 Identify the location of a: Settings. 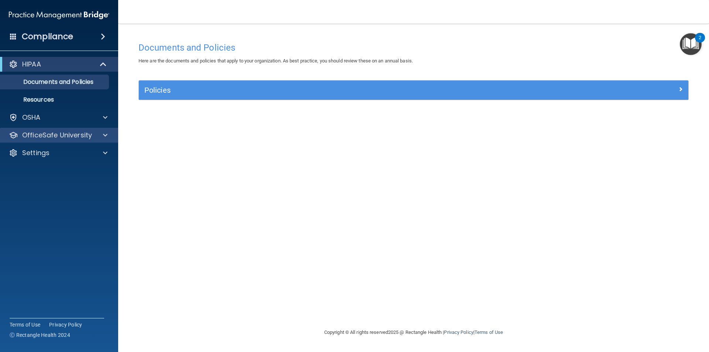
(58, 153).